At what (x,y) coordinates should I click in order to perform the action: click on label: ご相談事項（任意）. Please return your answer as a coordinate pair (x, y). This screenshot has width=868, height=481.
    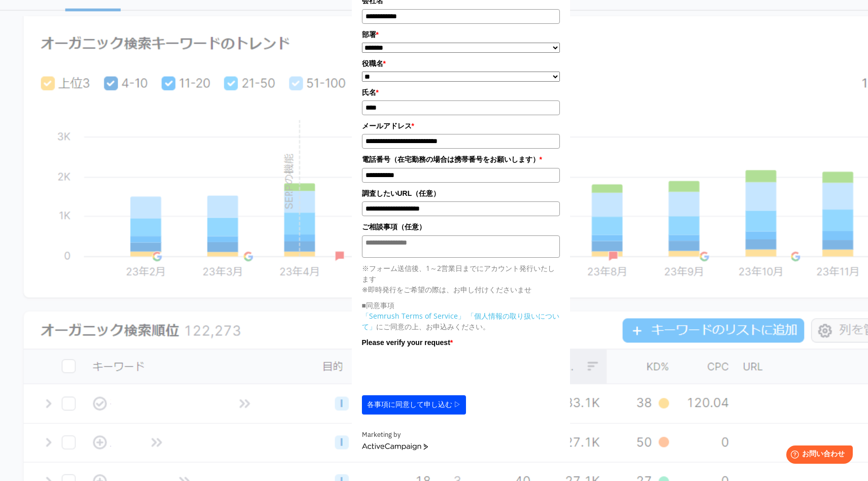
    Looking at the image, I should click on (461, 227).